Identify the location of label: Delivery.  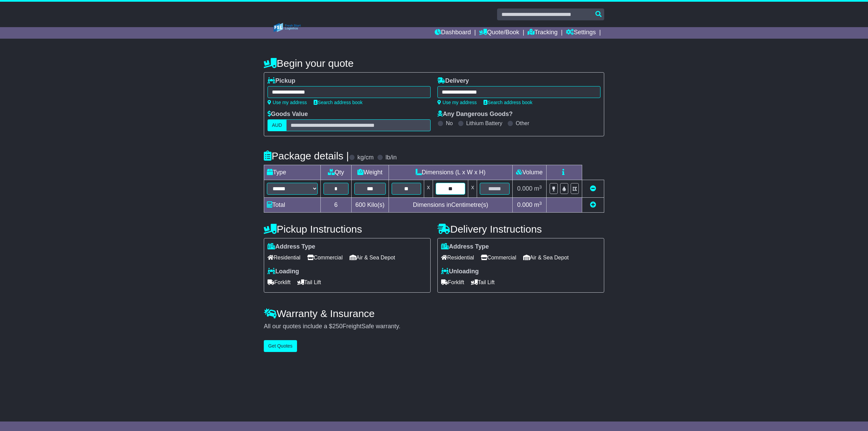
(453, 81).